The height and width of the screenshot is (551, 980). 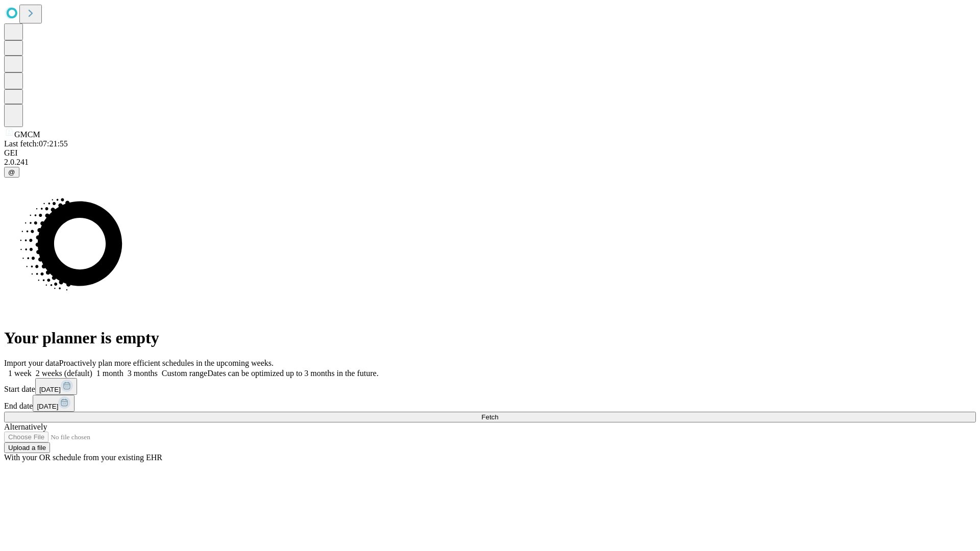 I want to click on div: End date, so click(x=490, y=404).